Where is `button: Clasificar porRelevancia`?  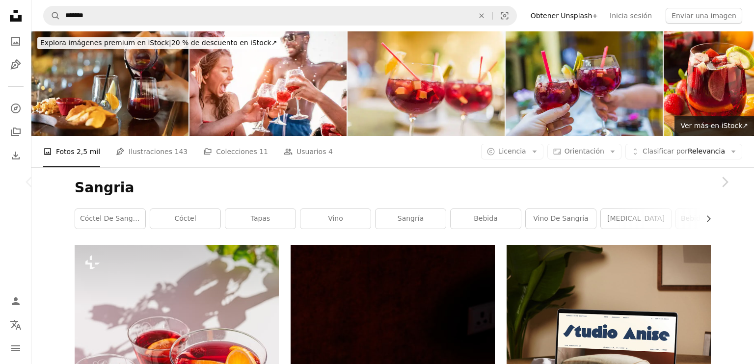
button: Clasificar porRelevancia is located at coordinates (684, 152).